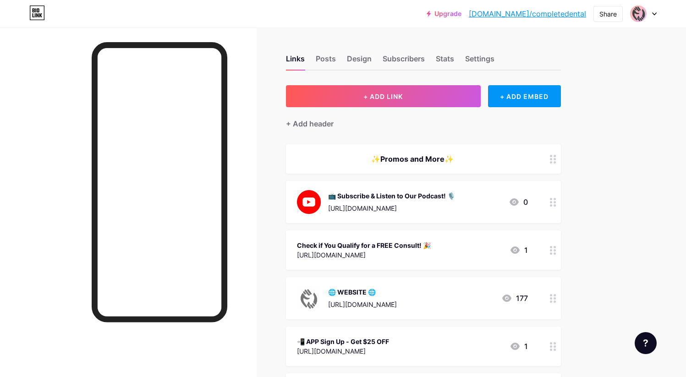 This screenshot has height=377, width=686. What do you see at coordinates (383, 96) in the screenshot?
I see `span: + ADD LINK` at bounding box center [383, 96].